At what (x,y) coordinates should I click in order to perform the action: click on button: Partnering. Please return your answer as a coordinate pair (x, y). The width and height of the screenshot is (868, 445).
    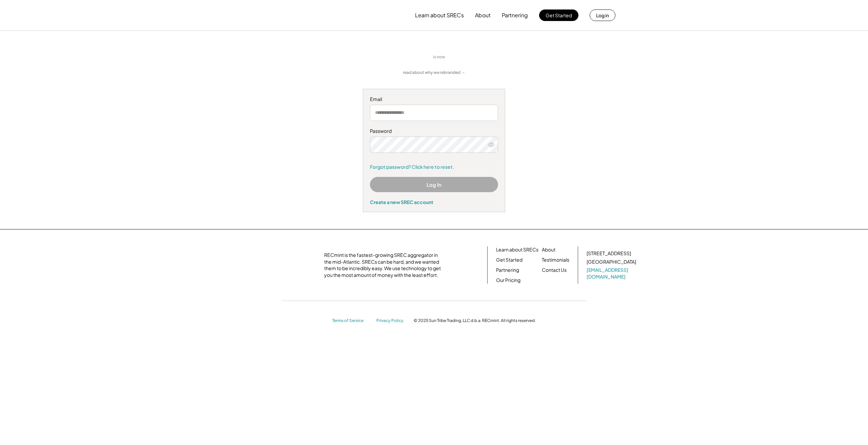
    Looking at the image, I should click on (515, 15).